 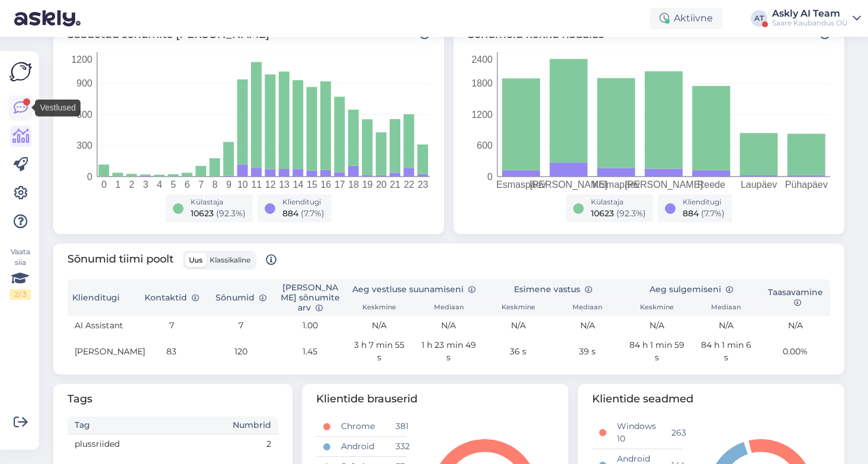 What do you see at coordinates (160, 184) in the screenshot?
I see `tspan: 4` at bounding box center [160, 184].